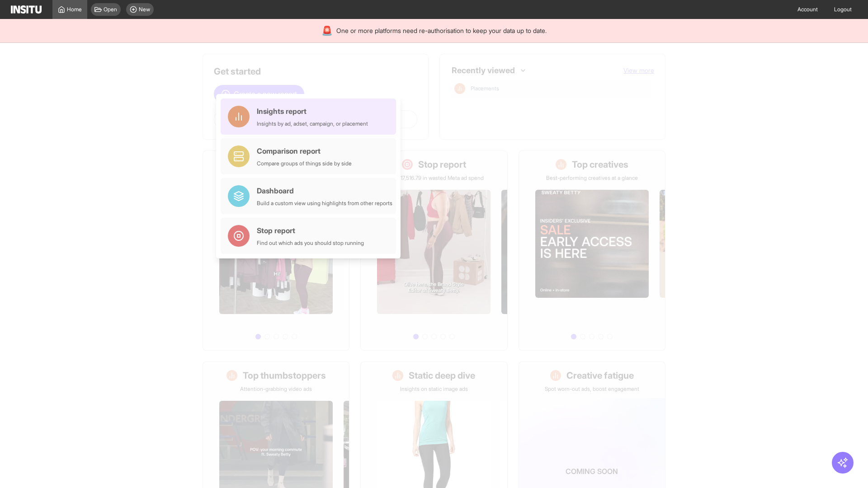 The width and height of the screenshot is (868, 488). What do you see at coordinates (26, 10) in the screenshot?
I see `img: Logo` at bounding box center [26, 10].